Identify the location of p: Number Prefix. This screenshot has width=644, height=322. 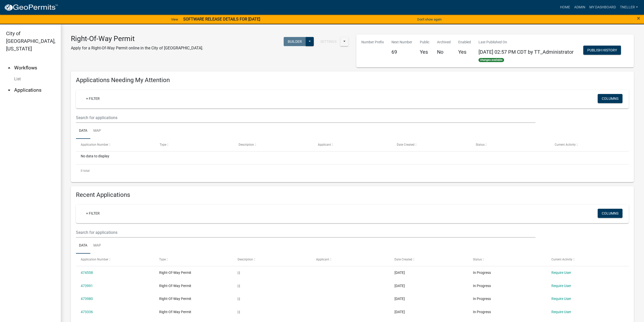
(373, 42).